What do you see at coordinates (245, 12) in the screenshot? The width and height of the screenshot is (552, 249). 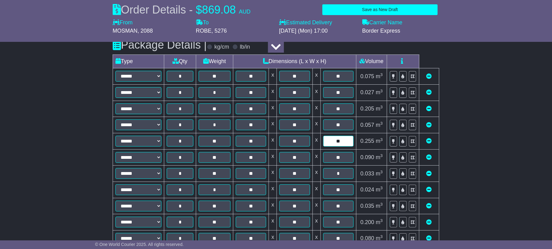 I see `span: AUD` at bounding box center [245, 12].